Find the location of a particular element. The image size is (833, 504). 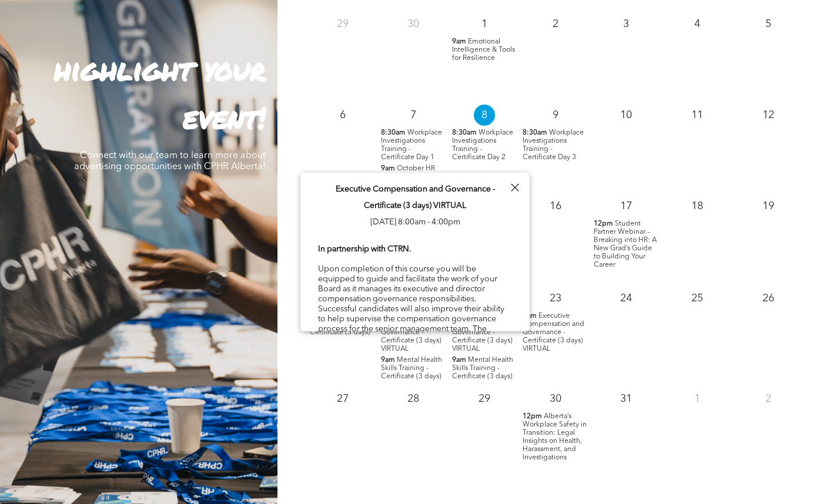

p: 24 is located at coordinates (626, 298).